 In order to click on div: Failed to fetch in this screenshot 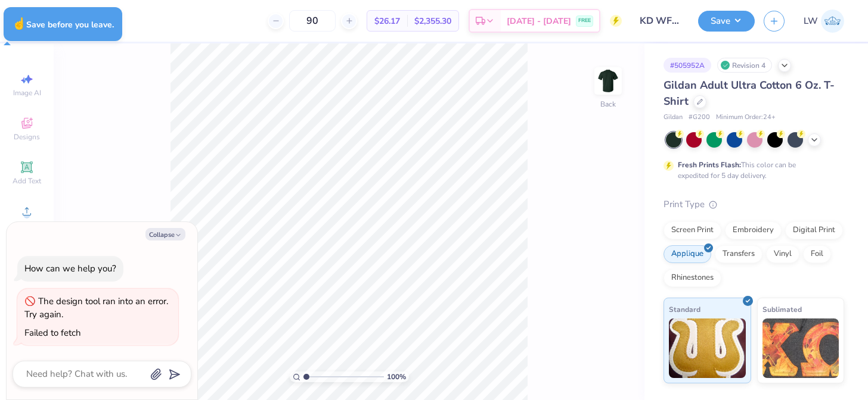, I will do `click(52, 333)`.